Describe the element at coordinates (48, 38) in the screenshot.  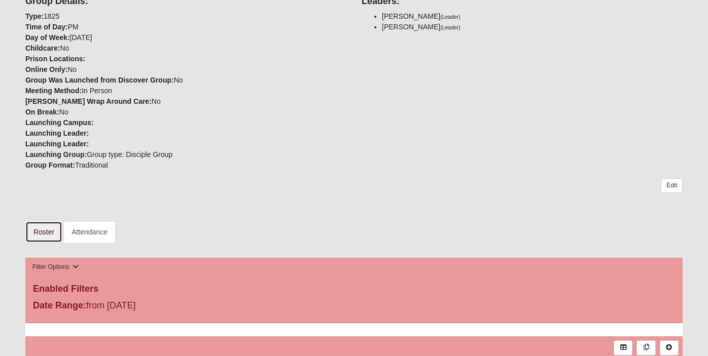
I see `strong: Day of Week:` at that location.